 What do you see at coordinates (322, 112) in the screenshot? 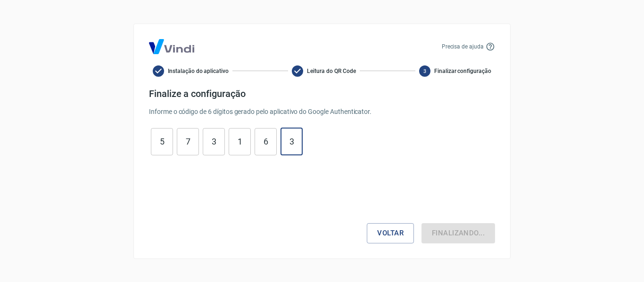
I see `p: Informe o código de 6 dígitos gerado pelo aplicativo do Google Authenticator.` at bounding box center [322, 112].